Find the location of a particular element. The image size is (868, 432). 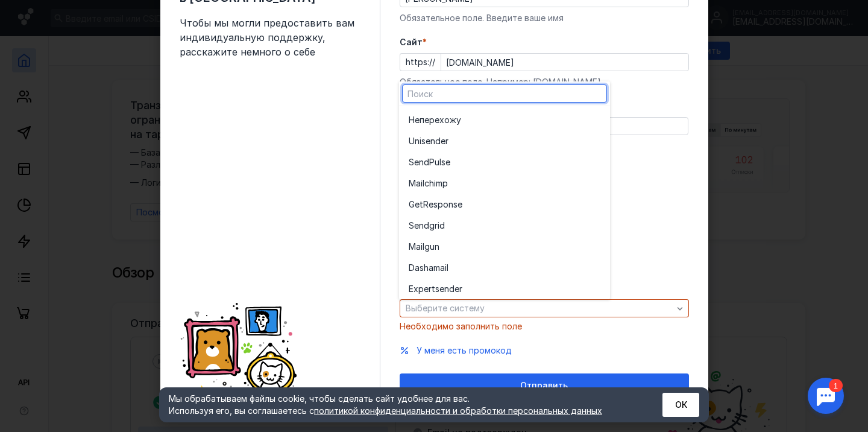

button: Unisender is located at coordinates (505, 140).